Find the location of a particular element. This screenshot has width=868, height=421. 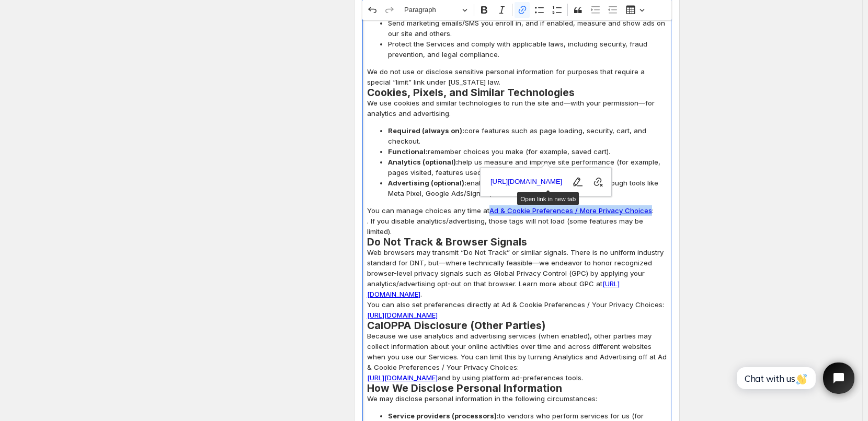

strong: Advertising (optional): is located at coordinates (427, 183).